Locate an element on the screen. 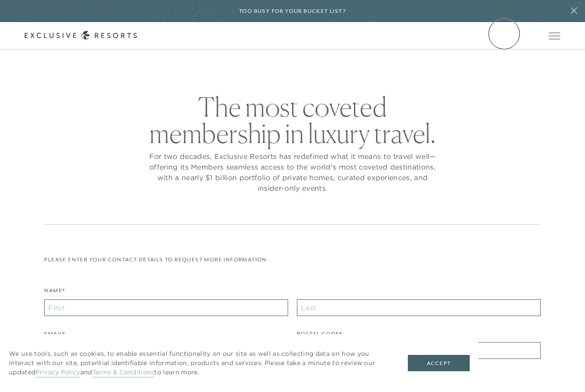  label: Name* is located at coordinates (54, 293).